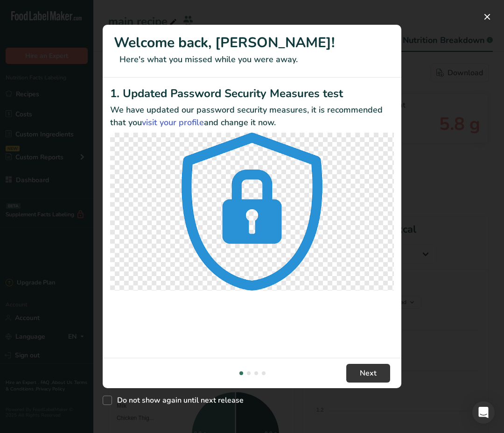 This screenshot has width=504, height=433. I want to click on p: Here's what you missed while you were away., so click(252, 60).